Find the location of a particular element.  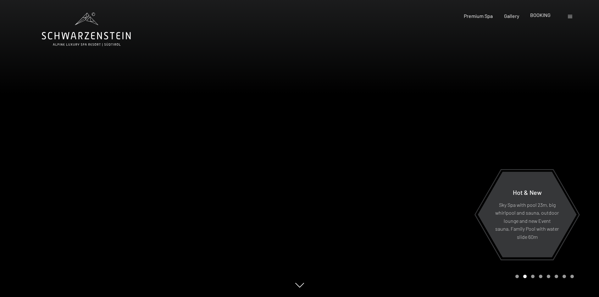

span: Gallery is located at coordinates (511, 16).